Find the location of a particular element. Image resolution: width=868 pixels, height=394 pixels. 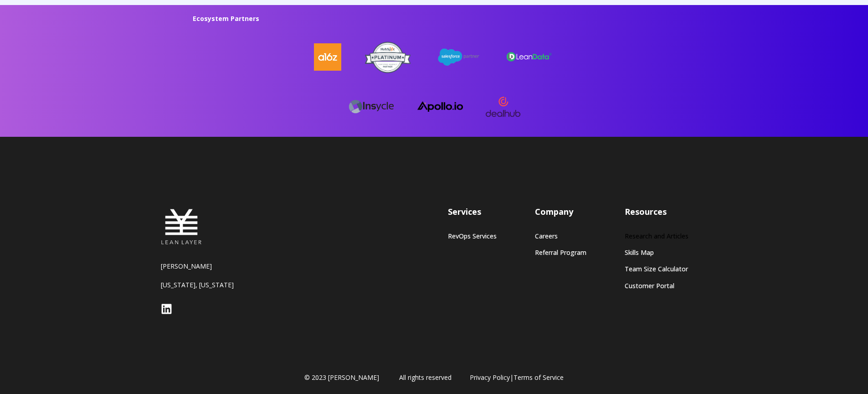

a: RevOps Services is located at coordinates (472, 236).